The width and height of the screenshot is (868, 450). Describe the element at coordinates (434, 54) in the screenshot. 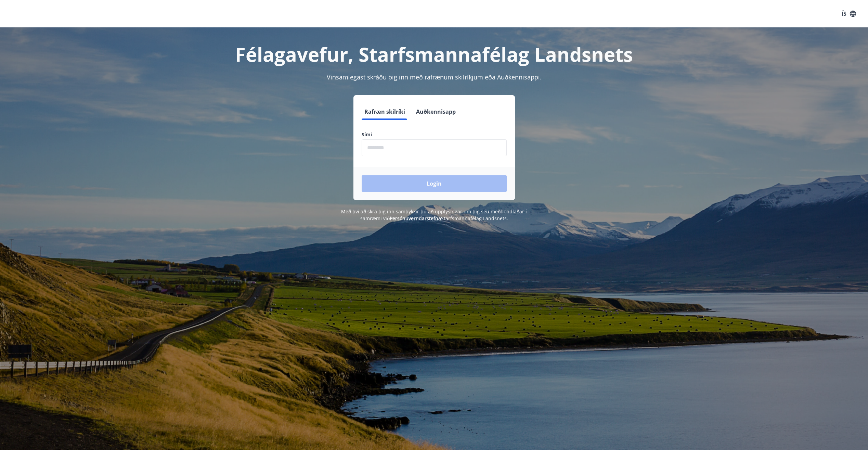

I see `h1: Félagavefur, Starfsmannafélag Landsnets` at that location.